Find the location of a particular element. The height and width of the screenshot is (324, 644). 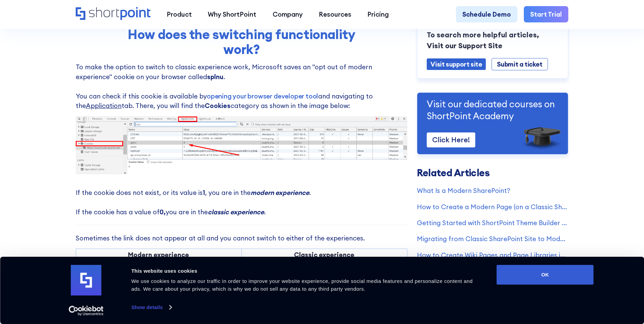

strong: 1 is located at coordinates (204, 193).